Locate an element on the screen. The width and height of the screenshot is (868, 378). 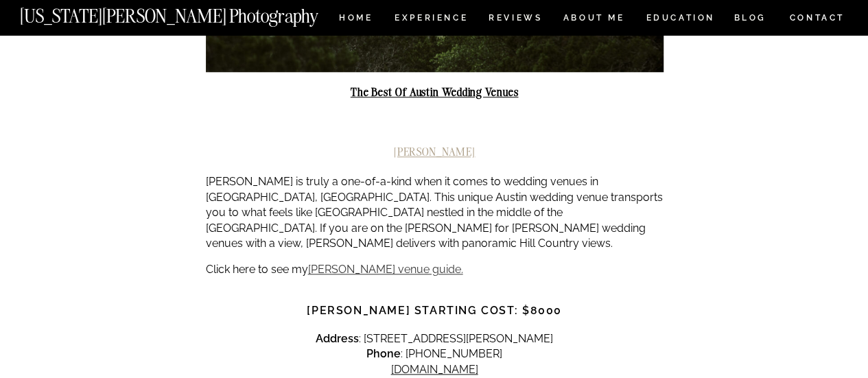
strong: Address is located at coordinates (337, 338).